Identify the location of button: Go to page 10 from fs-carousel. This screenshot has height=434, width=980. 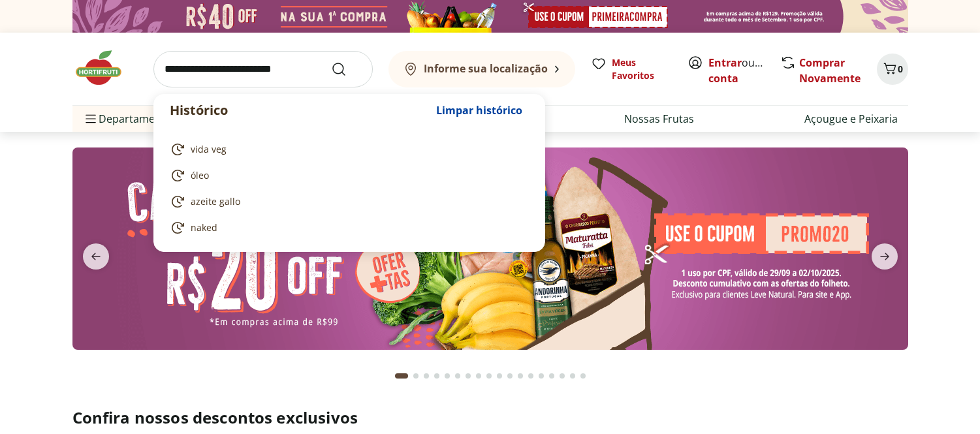
(500, 376).